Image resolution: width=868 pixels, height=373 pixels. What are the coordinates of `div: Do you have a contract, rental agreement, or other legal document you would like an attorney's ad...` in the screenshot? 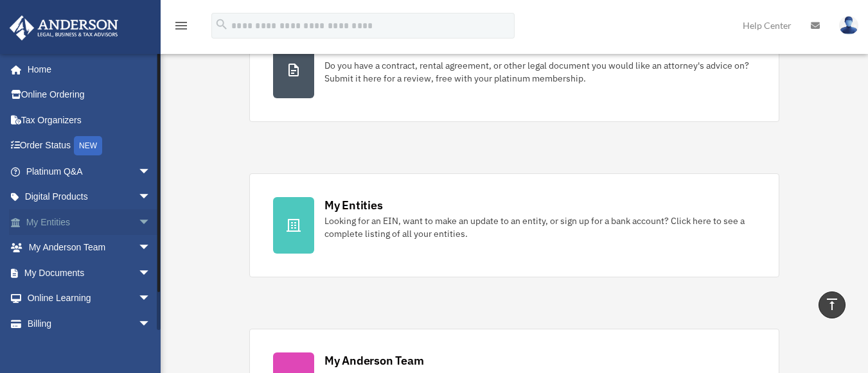 It's located at (540, 72).